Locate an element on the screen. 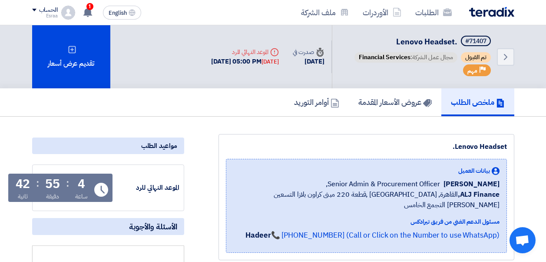 Image resolution: width=546 pixels, height=262 pixels. div: 4 is located at coordinates (81, 184).